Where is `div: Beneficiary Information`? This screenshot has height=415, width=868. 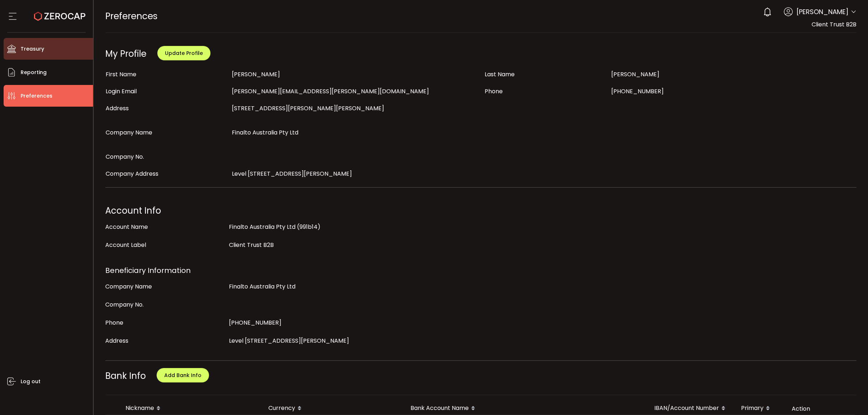 div: Beneficiary Information is located at coordinates (481, 270).